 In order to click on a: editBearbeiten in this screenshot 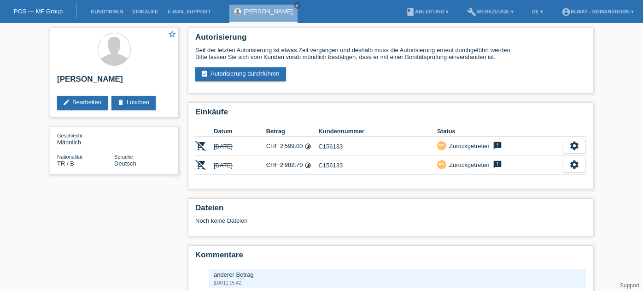, I will do `click(82, 103)`.